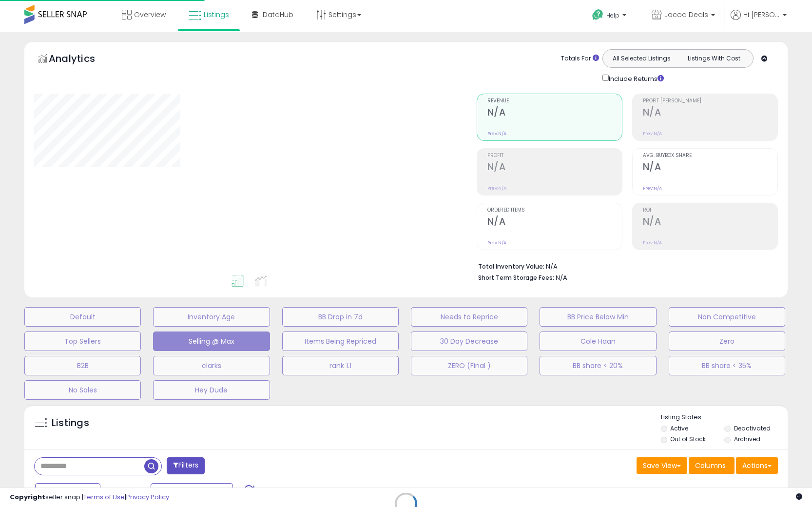  Describe the element at coordinates (641, 58) in the screenshot. I see `button: All Selected Listings` at that location.